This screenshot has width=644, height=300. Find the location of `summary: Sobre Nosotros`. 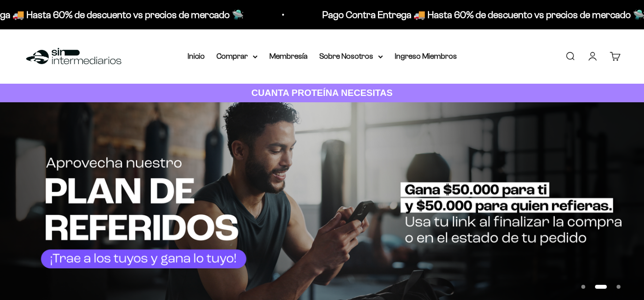

summary: Sobre Nosotros is located at coordinates (351, 56).